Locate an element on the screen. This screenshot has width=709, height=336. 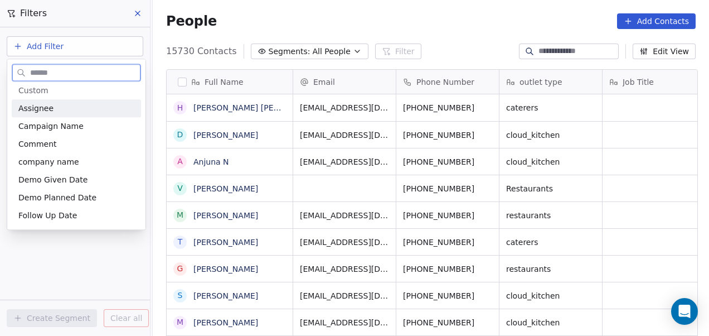
span: Campaign Name is located at coordinates (51, 126).